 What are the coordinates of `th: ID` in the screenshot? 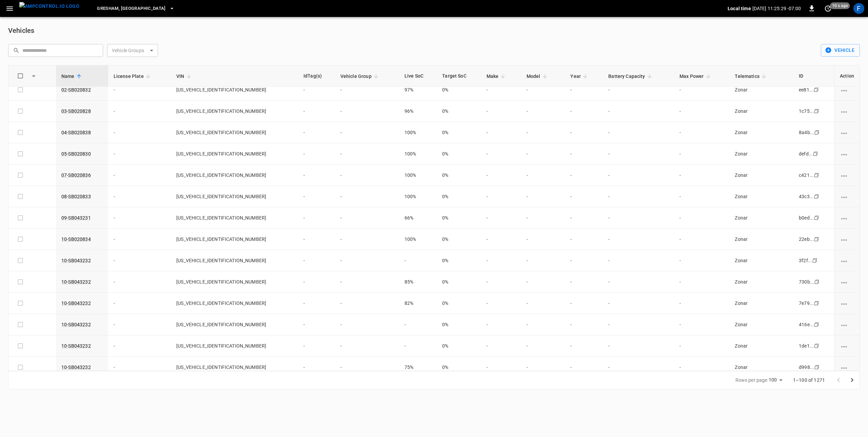 It's located at (813, 76).